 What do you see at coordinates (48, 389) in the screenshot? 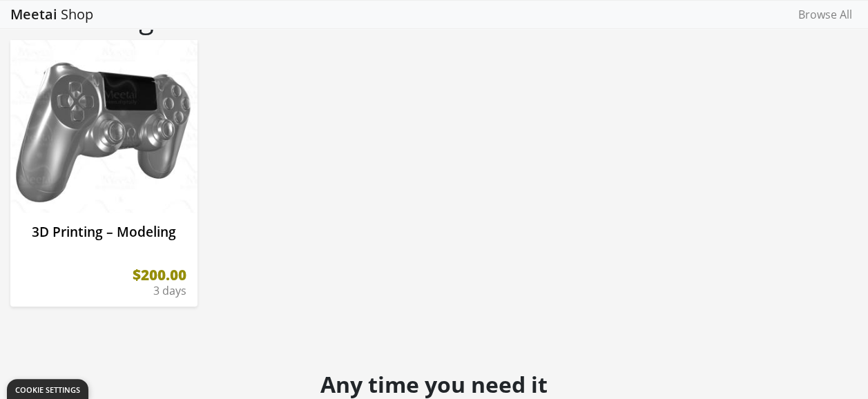
I see `div: Cookie settings` at bounding box center [48, 389].